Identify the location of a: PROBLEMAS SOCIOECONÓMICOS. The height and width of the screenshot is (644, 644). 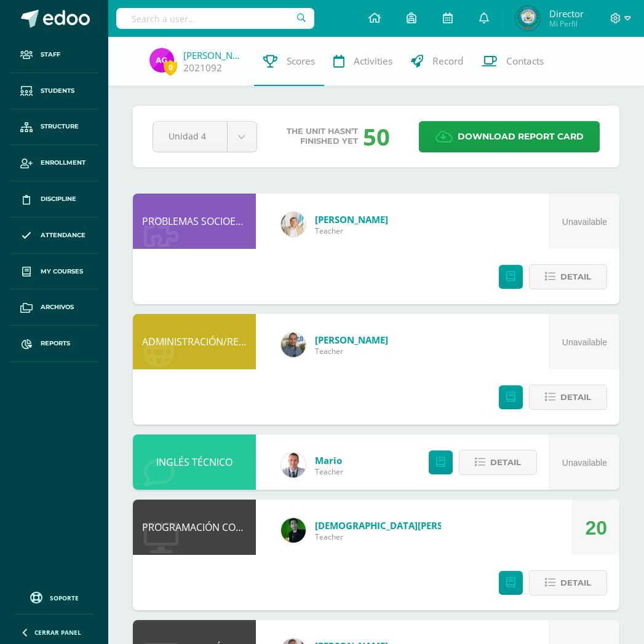
(217, 221).